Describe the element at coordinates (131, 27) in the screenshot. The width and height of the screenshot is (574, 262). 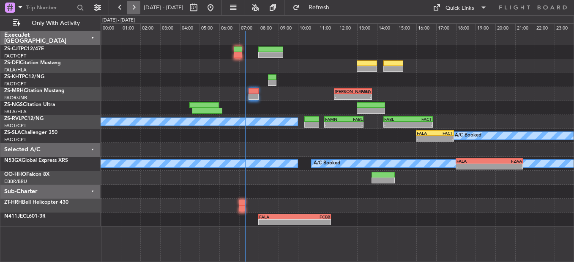
I see `div: 01:00` at that location.